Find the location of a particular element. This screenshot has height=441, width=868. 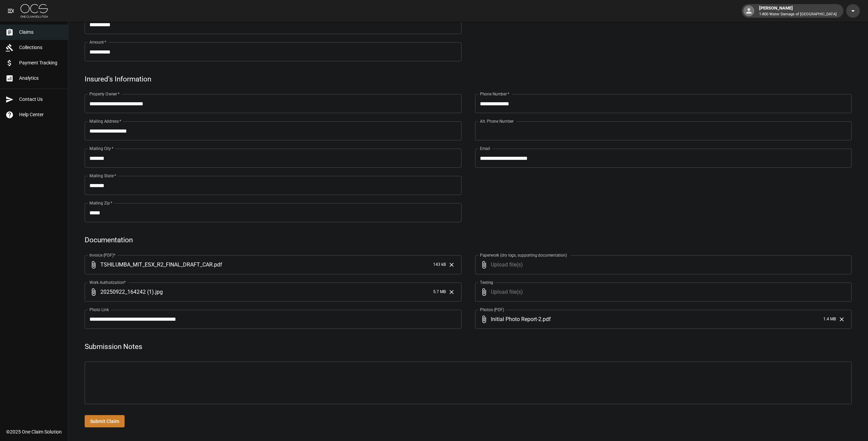

span: Help Center is located at coordinates (40, 115).